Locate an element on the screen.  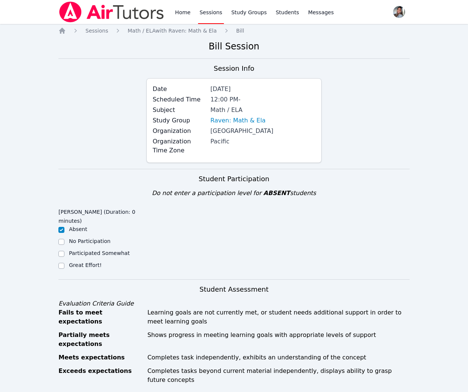
div: Completes tasks beyond current material independently, displays ability to grasp future concepts is located at coordinates (279, 376).